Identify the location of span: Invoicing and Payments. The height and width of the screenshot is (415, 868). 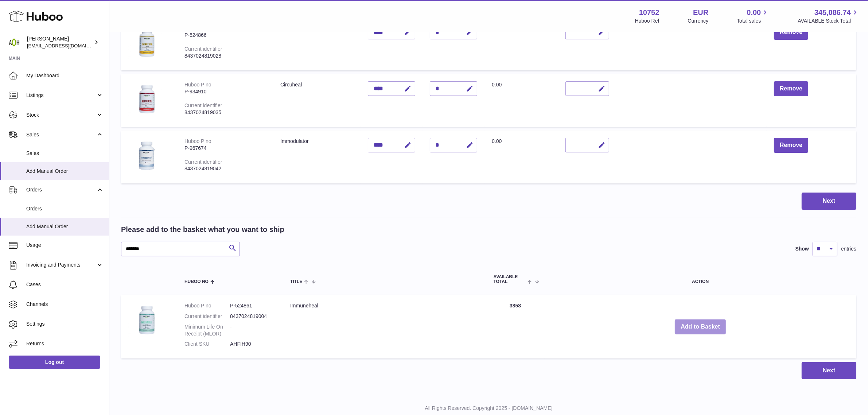
(61, 265).